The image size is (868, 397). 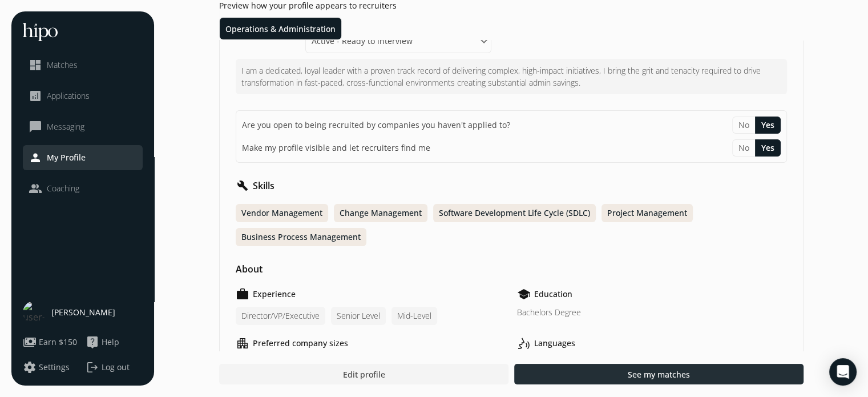 What do you see at coordinates (301, 237) in the screenshot?
I see `div: Business Process Management` at bounding box center [301, 237].